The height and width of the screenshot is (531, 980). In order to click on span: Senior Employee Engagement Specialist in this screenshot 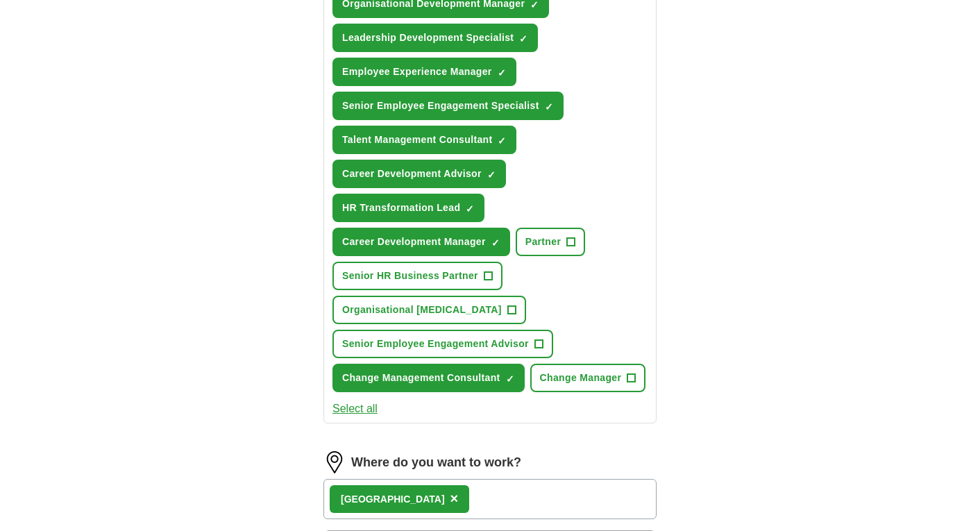, I will do `click(441, 105)`.